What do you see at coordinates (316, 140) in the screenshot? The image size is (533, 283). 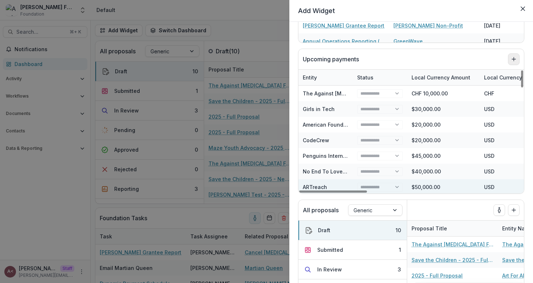 I see `a: CodeCrew` at bounding box center [316, 140].